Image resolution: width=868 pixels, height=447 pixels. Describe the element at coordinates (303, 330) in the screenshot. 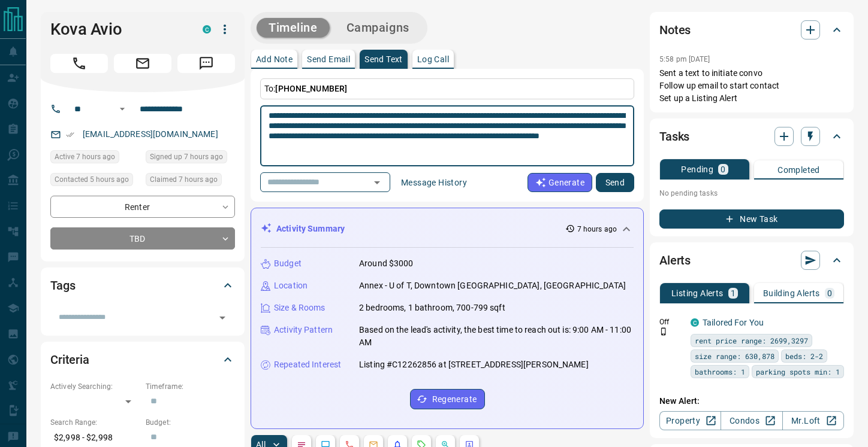

I see `p: Activity Pattern` at that location.